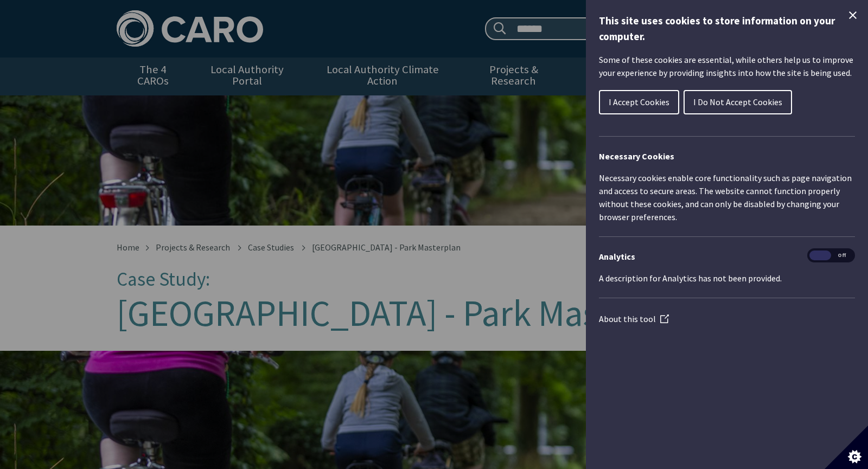 This screenshot has height=469, width=868. What do you see at coordinates (638, 102) in the screenshot?
I see `button: I Accept Cookies` at bounding box center [638, 102].